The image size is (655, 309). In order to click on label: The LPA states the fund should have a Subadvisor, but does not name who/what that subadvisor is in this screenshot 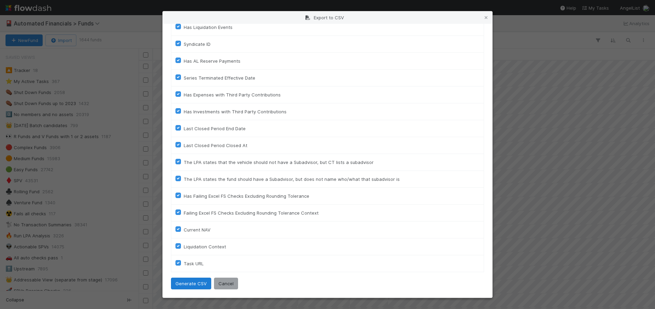, I will do `click(292, 179)`.